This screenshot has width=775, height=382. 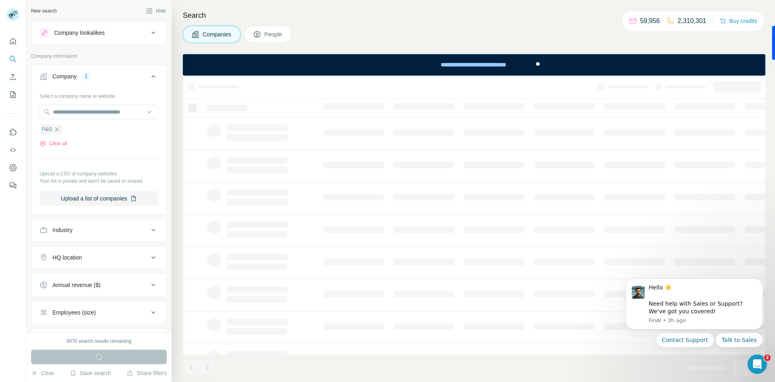 What do you see at coordinates (89, 28) in the screenshot?
I see `div: Hello ☀️ ​ Need help with Sales or Support? We've got you covered!` at bounding box center [89, 28].